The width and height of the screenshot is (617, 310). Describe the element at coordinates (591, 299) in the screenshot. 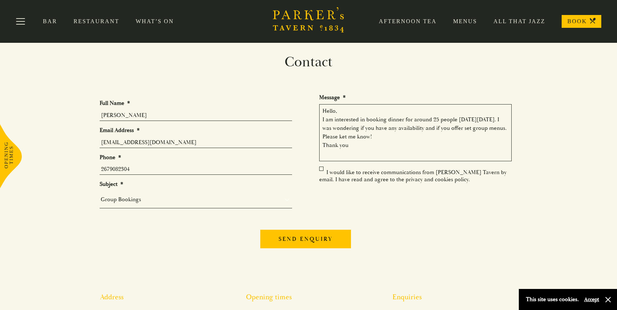

I see `button: Accept` at that location.